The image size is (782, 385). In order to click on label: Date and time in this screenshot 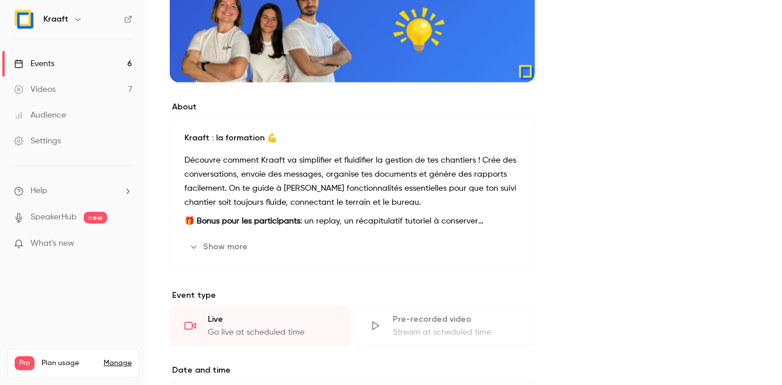, I will do `click(352, 370)`.